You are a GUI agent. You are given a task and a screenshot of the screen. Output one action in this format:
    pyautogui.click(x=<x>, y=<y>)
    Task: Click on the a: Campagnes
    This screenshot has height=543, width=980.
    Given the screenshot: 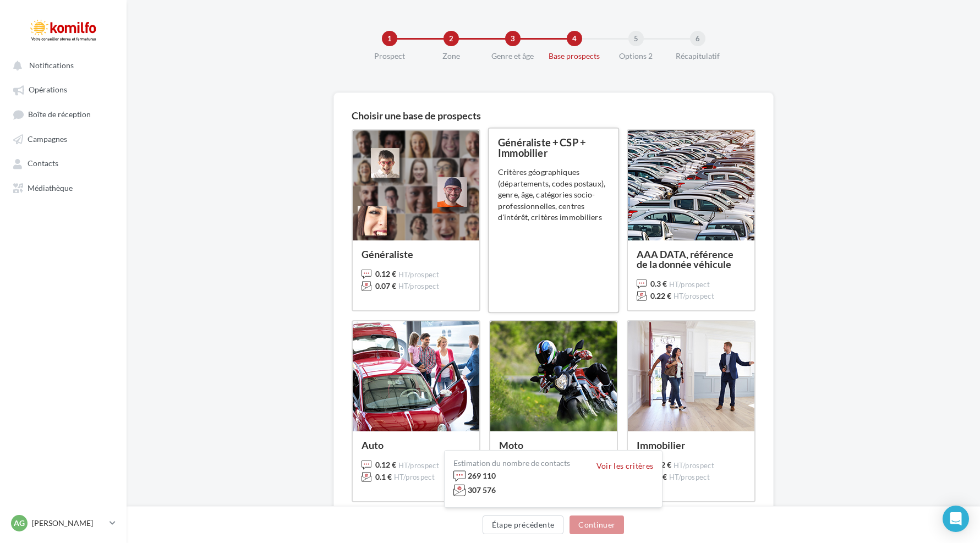 What is the action you would take?
    pyautogui.click(x=64, y=138)
    